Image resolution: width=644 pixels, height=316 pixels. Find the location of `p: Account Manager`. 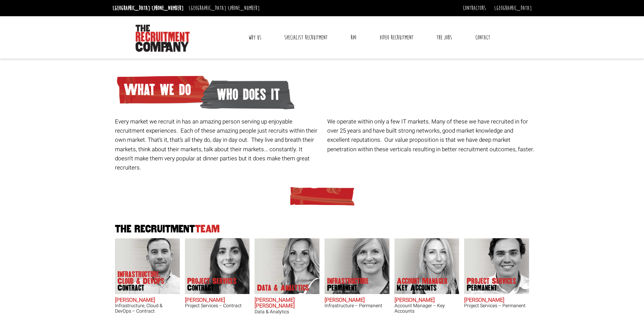

p: Account Manager is located at coordinates (422, 284).